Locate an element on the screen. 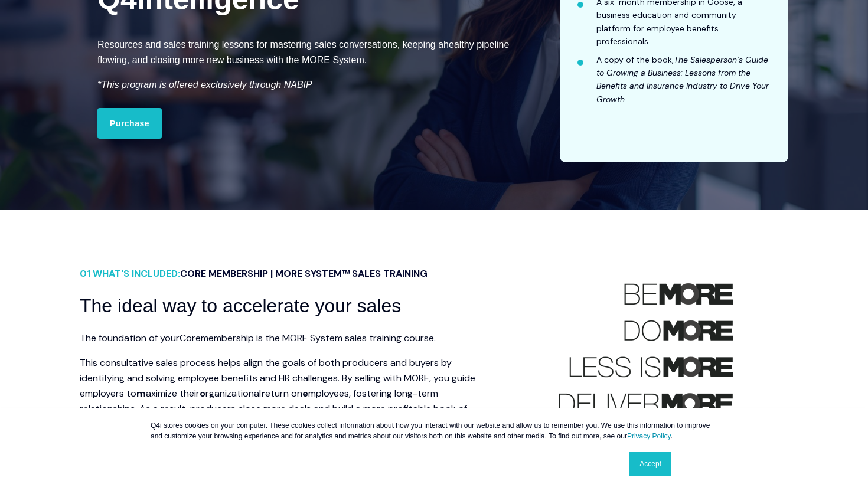 This screenshot has width=868, height=491. a: Privacy Policy is located at coordinates (650, 437).